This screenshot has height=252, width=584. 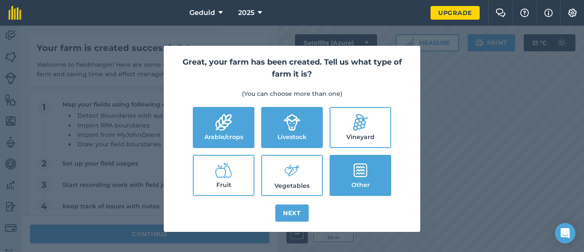 What do you see at coordinates (573, 13) in the screenshot?
I see `img: A cog icon` at bounding box center [573, 13].